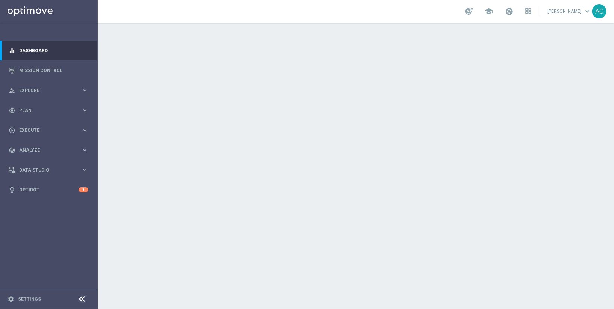  I want to click on button: lightbulb Optibot 8, so click(48, 190).